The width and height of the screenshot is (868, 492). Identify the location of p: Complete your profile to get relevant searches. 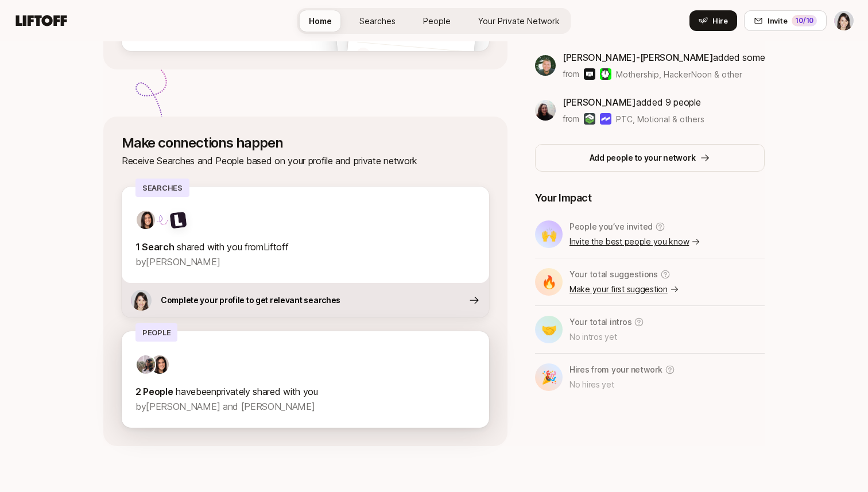
(250, 300).